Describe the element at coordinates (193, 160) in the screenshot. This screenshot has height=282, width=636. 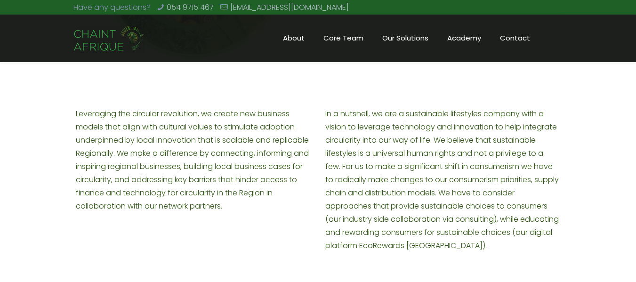
I see `p: Leveraging the circular revolution, we create new business models that align with cultural values...` at that location.